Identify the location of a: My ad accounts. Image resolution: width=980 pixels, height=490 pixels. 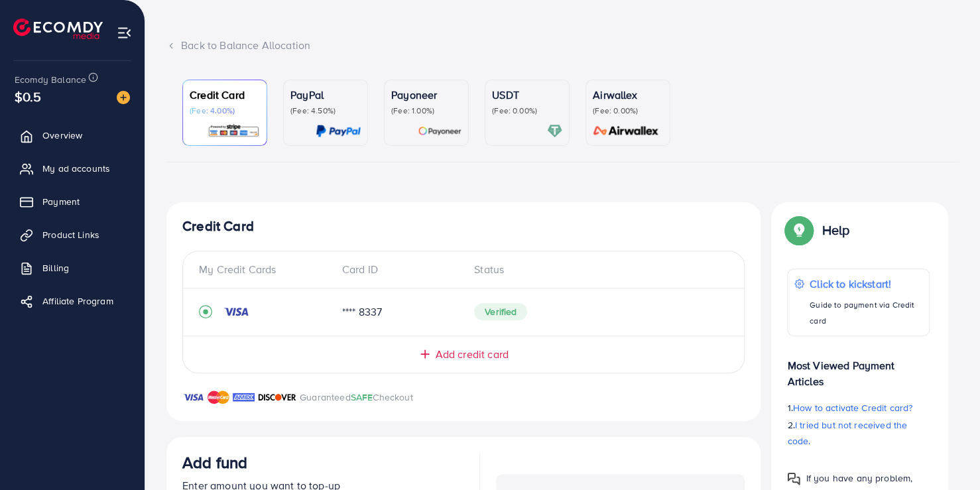
(72, 169).